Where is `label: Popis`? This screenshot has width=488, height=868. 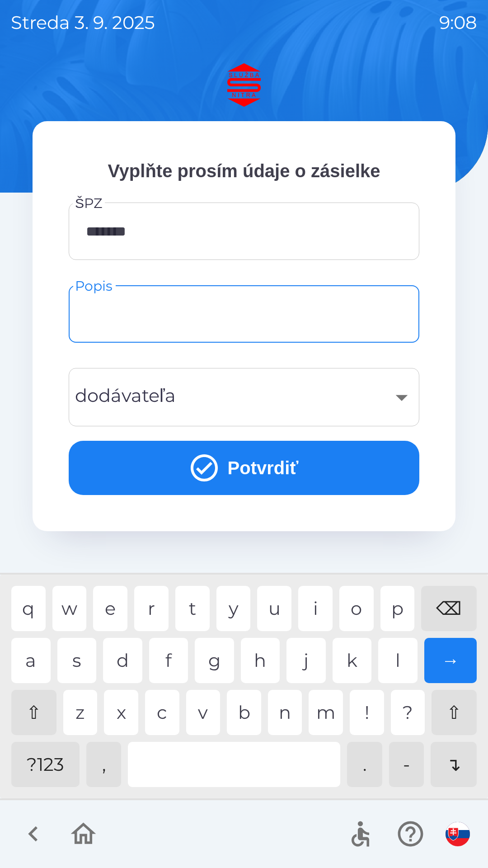
label: Popis is located at coordinates (94, 286).